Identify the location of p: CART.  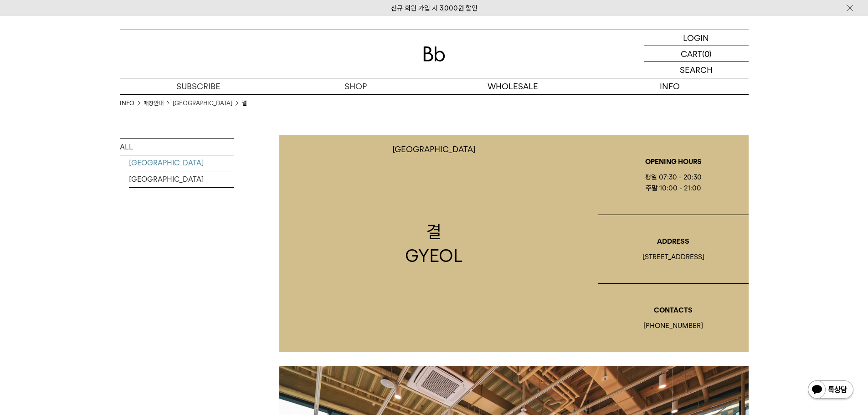
(691, 54).